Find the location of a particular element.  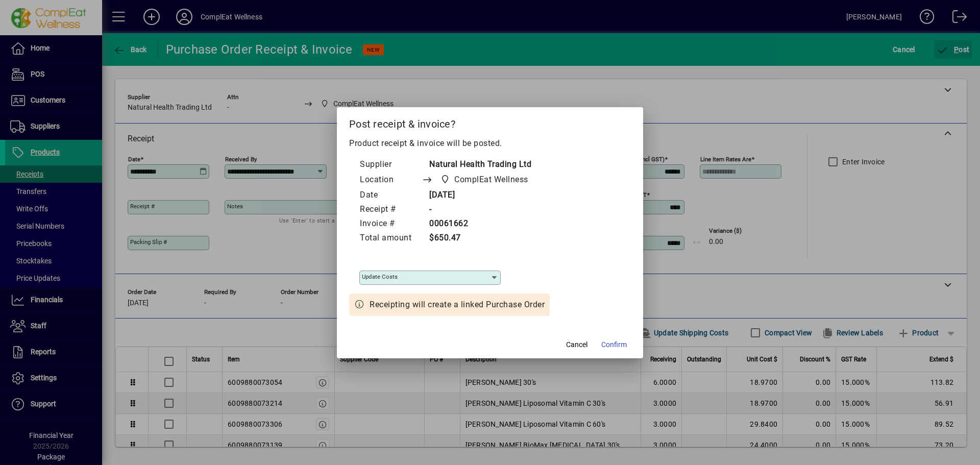

td: Supplier is located at coordinates (390, 165).